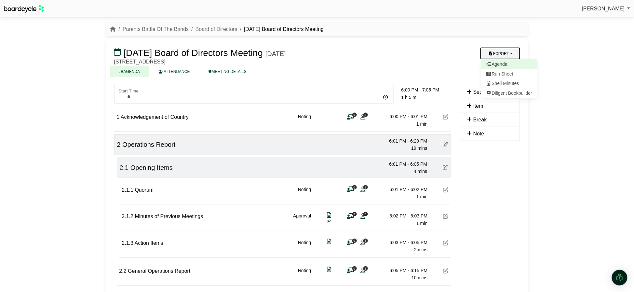 The width and height of the screenshot is (634, 292). What do you see at coordinates (156, 29) in the screenshot?
I see `a: Parents Battle Of The Bands` at bounding box center [156, 29].